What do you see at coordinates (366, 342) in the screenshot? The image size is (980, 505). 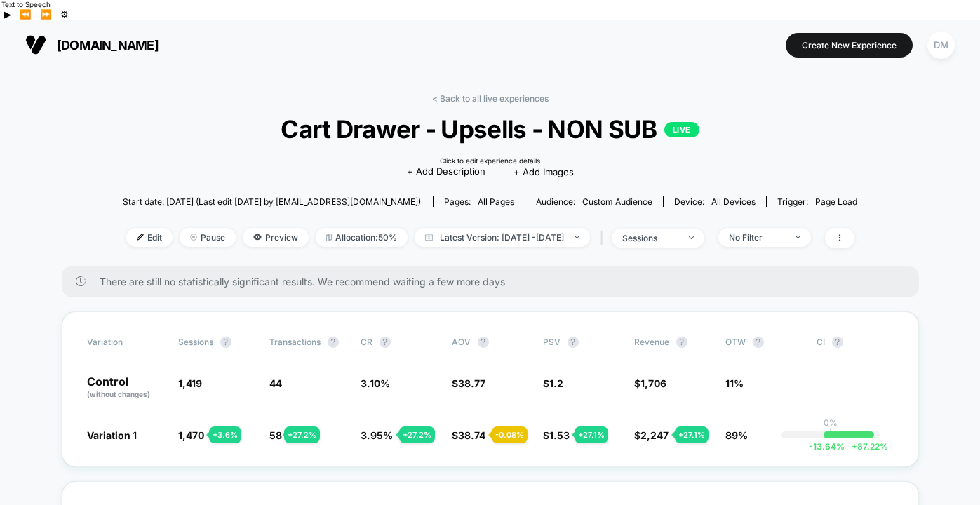 I see `span: CR` at bounding box center [366, 342].